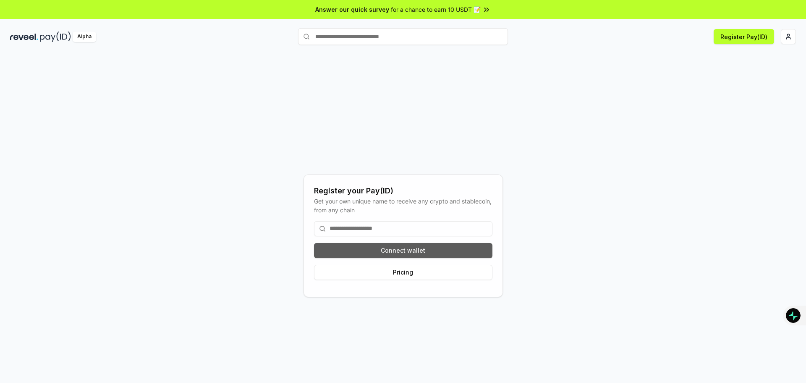  I want to click on button: Connect wallet, so click(403, 250).